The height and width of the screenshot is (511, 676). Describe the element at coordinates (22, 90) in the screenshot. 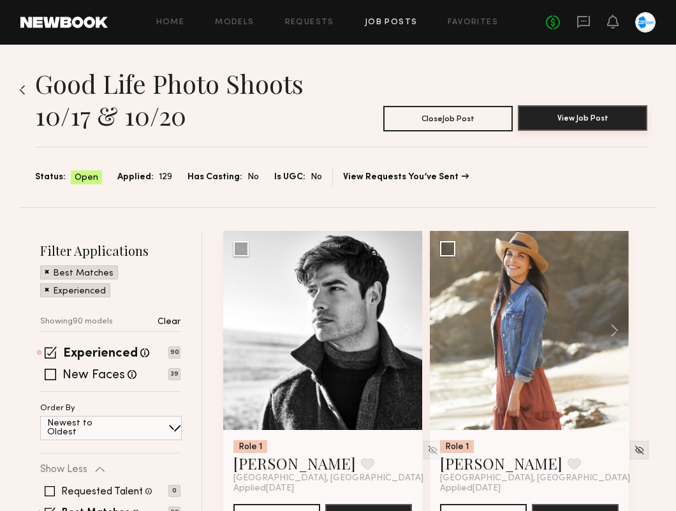

I see `img: Back to previous page` at that location.